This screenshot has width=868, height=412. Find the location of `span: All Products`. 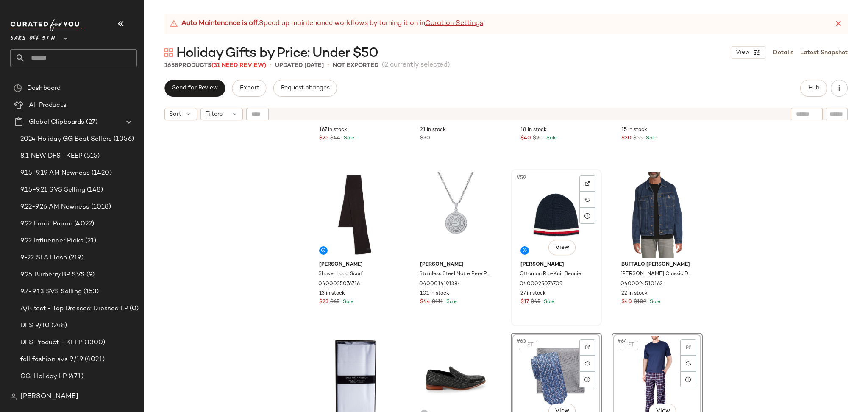

span: All Products is located at coordinates (47, 105).